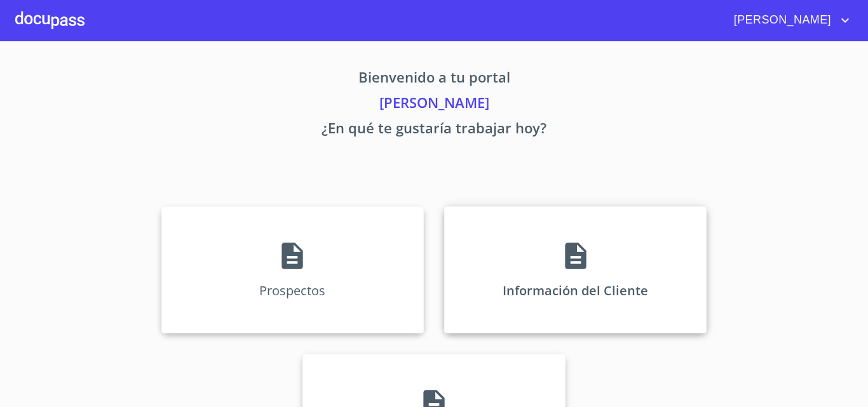 The width and height of the screenshot is (868, 407). Describe the element at coordinates (292, 290) in the screenshot. I see `p: Prospectos` at that location.